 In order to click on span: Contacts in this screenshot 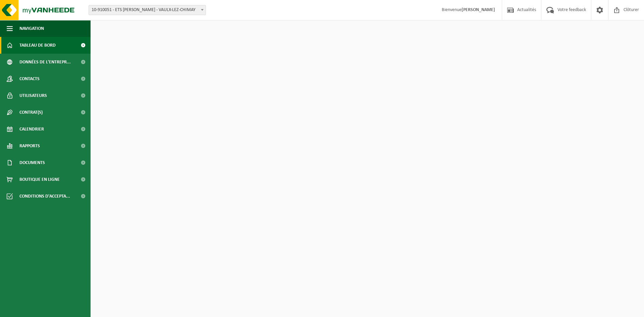, I will do `click(29, 79)`.